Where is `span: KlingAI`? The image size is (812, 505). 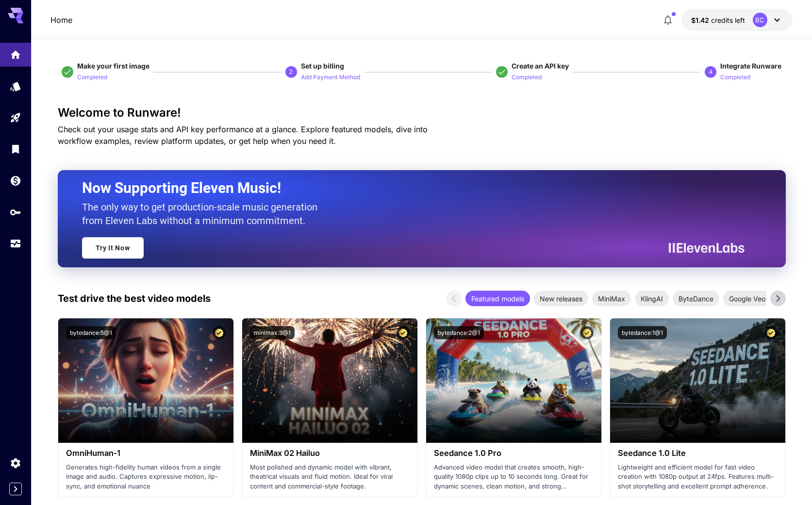
span: KlingAI is located at coordinates (652, 298).